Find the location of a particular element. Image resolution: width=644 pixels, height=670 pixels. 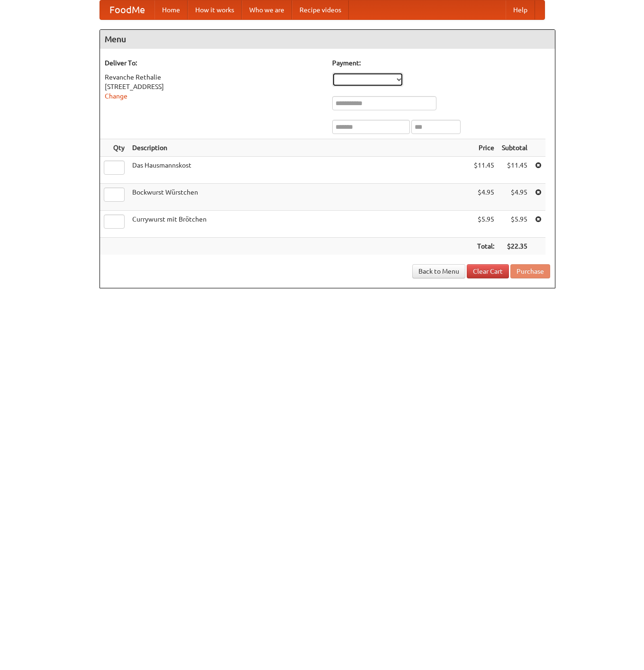

a: Back to Menu is located at coordinates (439, 272).